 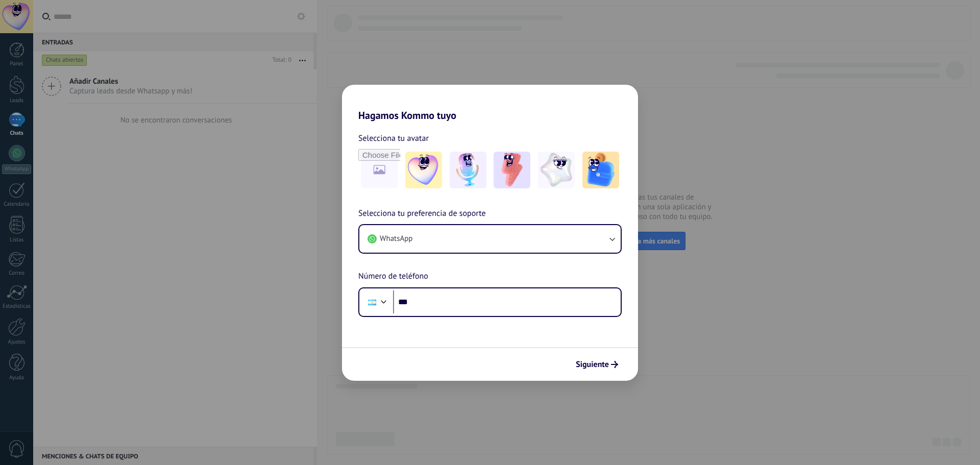 What do you see at coordinates (556, 170) in the screenshot?
I see `img: -4.jpeg` at bounding box center [556, 170].